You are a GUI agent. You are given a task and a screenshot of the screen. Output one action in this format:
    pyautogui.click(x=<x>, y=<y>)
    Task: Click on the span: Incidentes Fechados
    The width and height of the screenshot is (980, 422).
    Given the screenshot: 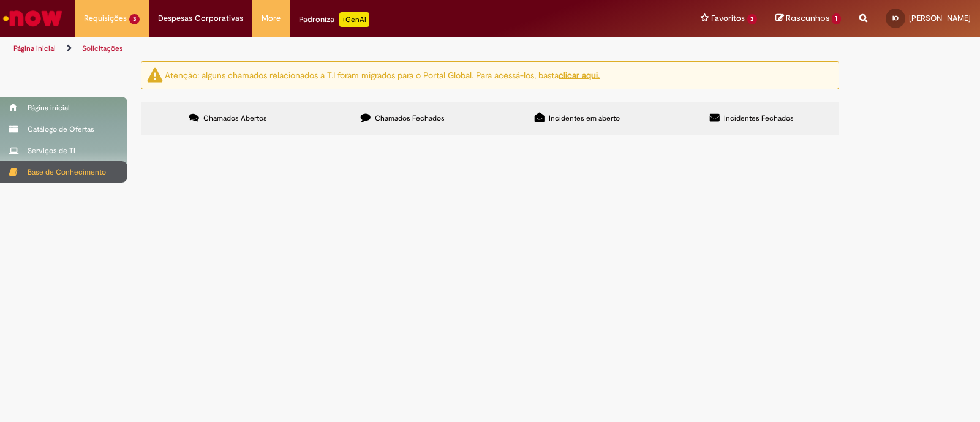 What is the action you would take?
    pyautogui.click(x=759, y=118)
    